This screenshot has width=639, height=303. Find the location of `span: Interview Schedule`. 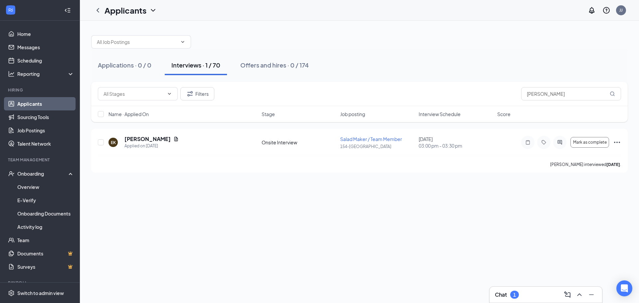

span: Interview Schedule is located at coordinates (439, 114).